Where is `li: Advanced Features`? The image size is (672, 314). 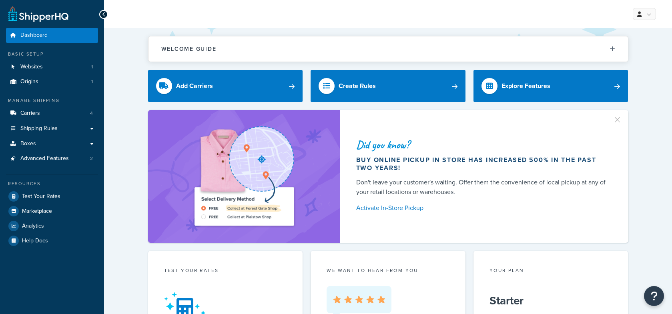 li: Advanced Features is located at coordinates (52, 158).